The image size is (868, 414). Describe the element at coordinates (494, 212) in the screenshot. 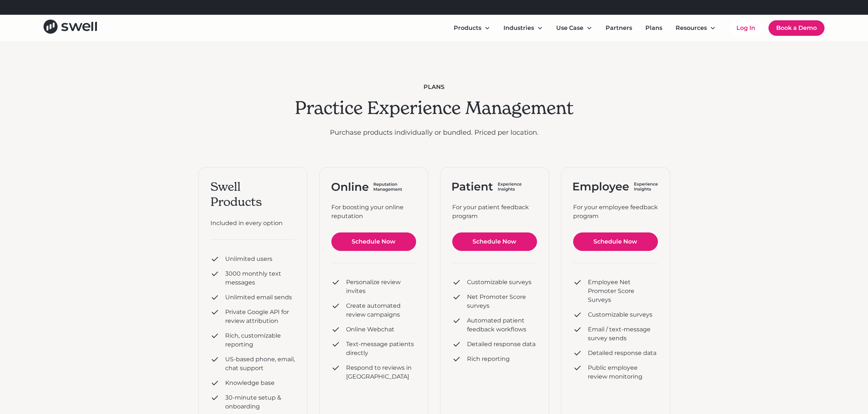

I see `div: For your patient feedback program` at that location.